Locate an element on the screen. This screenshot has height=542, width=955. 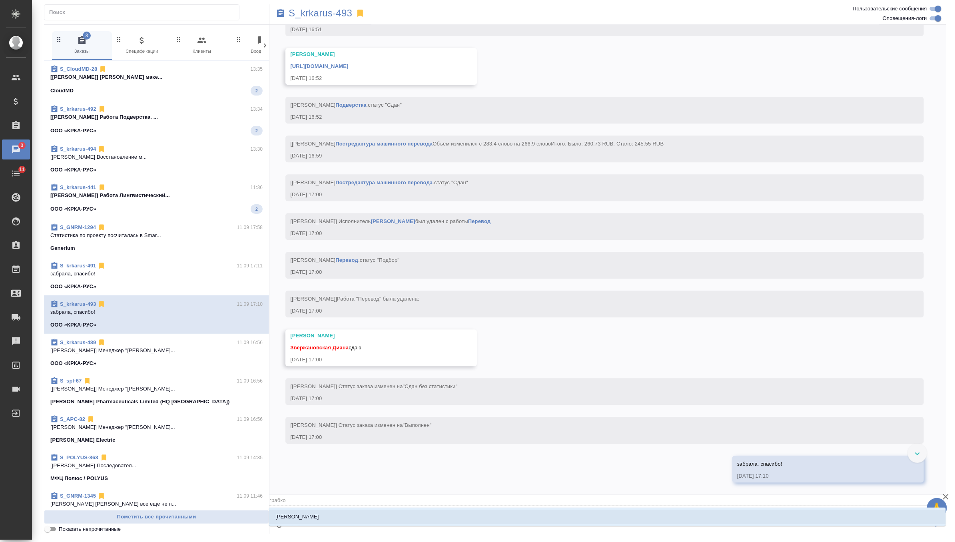
a: 3 is located at coordinates (16, 150).